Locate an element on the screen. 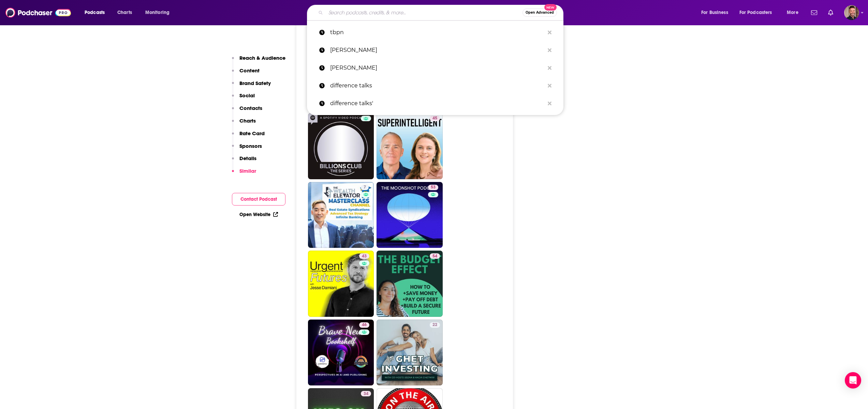  span: 43 is located at coordinates (364, 256).